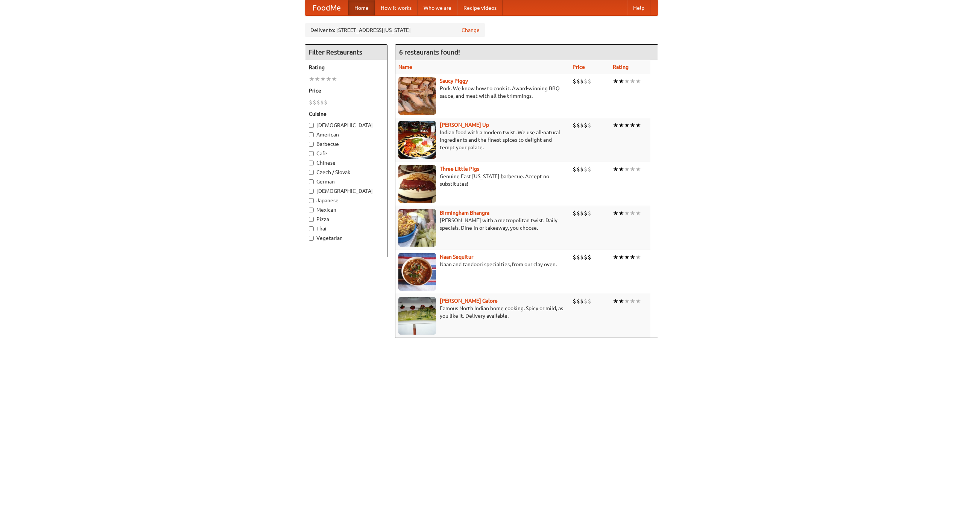 This screenshot has height=532, width=963. Describe the element at coordinates (346, 114) in the screenshot. I see `h5: Cuisine` at that location.